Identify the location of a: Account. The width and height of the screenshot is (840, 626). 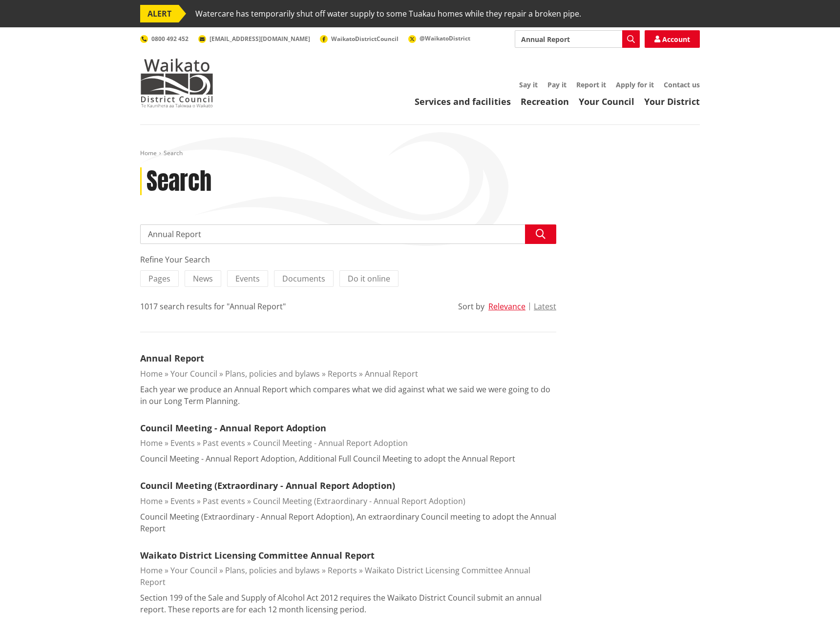
(672, 39).